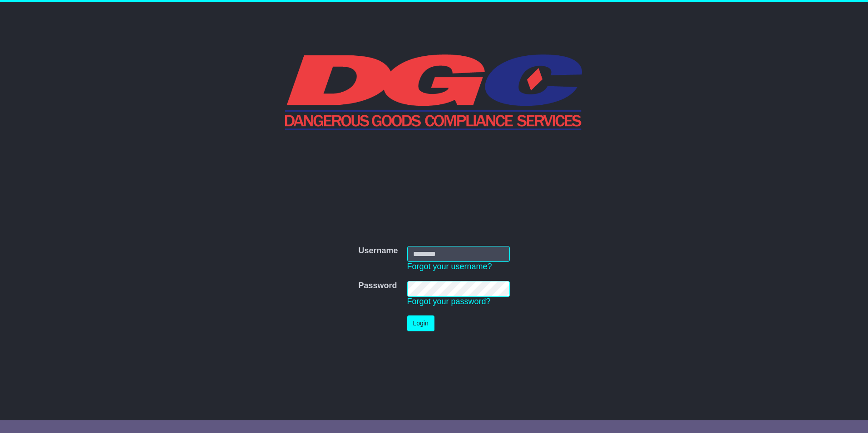 This screenshot has width=868, height=433. I want to click on button: Login, so click(421, 323).